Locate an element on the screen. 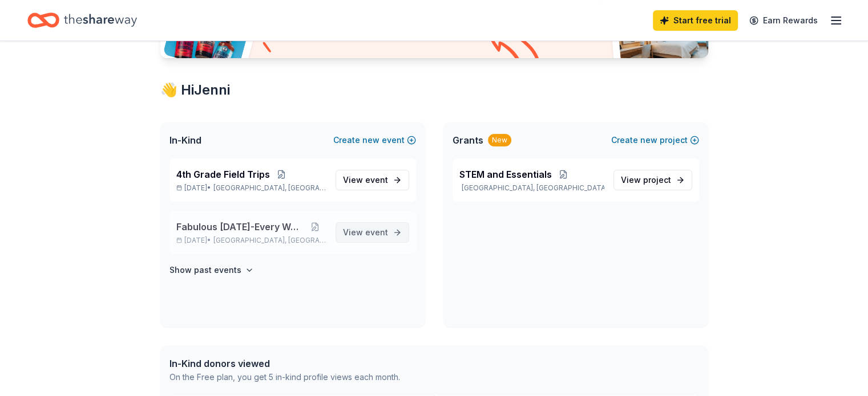 The image size is (868, 396). a: Home is located at coordinates (82, 20).